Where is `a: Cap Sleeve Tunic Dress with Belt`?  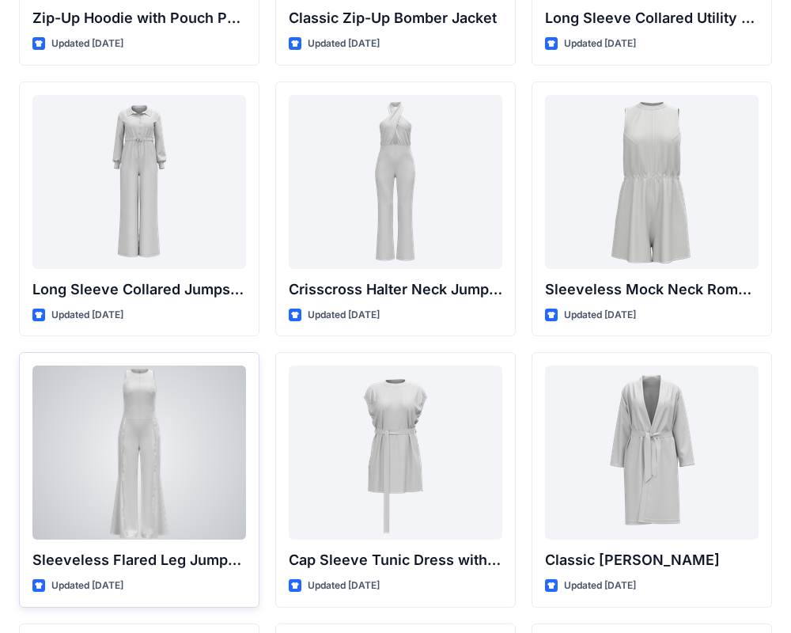
a: Cap Sleeve Tunic Dress with Belt is located at coordinates (396, 453).